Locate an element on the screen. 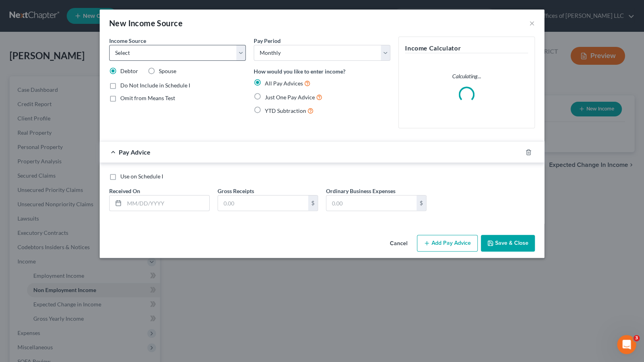  span: Income Source is located at coordinates (127, 41).